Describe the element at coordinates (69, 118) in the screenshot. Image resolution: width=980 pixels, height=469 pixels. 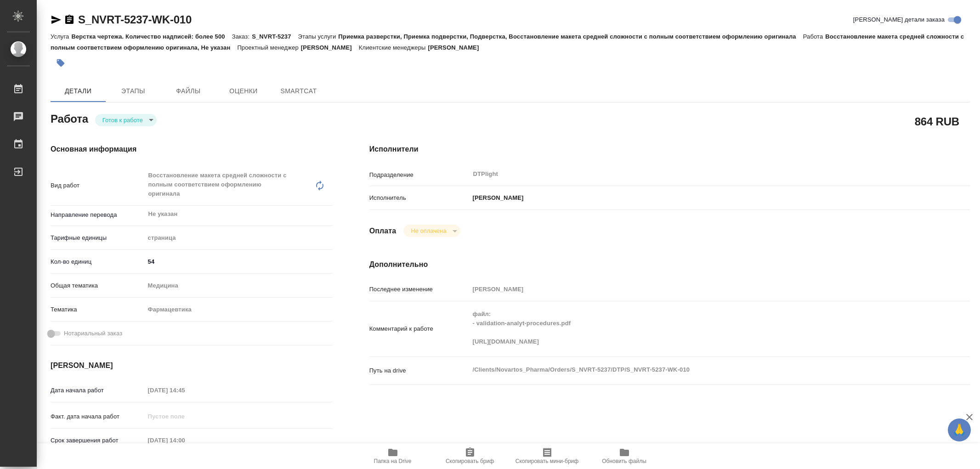
I see `h2: Работа` at that location.